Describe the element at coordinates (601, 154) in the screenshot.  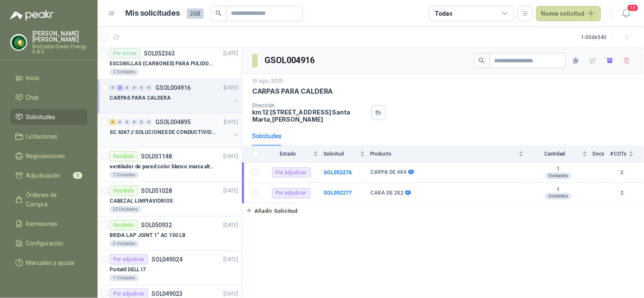
I see `th: Docs` at that location.